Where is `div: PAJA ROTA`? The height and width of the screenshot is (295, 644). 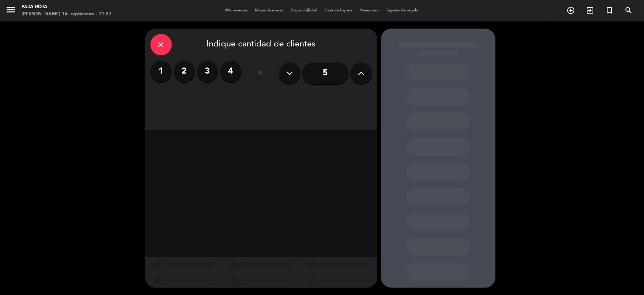
div: PAJA ROTA is located at coordinates (67, 7).